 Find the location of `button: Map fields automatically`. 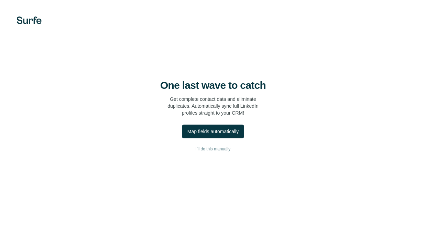

button: Map fields automatically is located at coordinates (213, 131).